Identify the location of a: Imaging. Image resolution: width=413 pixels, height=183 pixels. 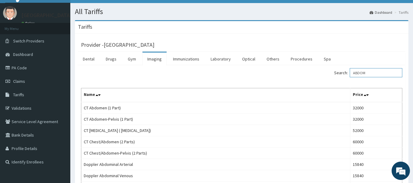
(155, 59).